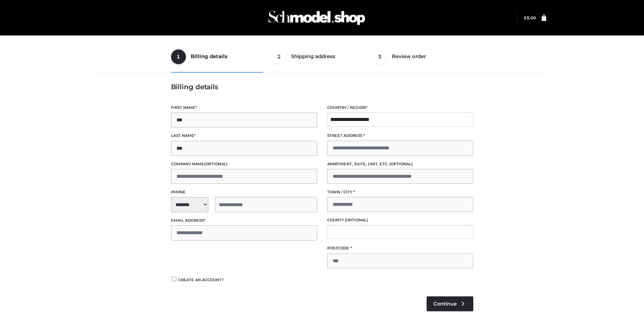  Describe the element at coordinates (244, 220) in the screenshot. I see `label: Email address` at that location.